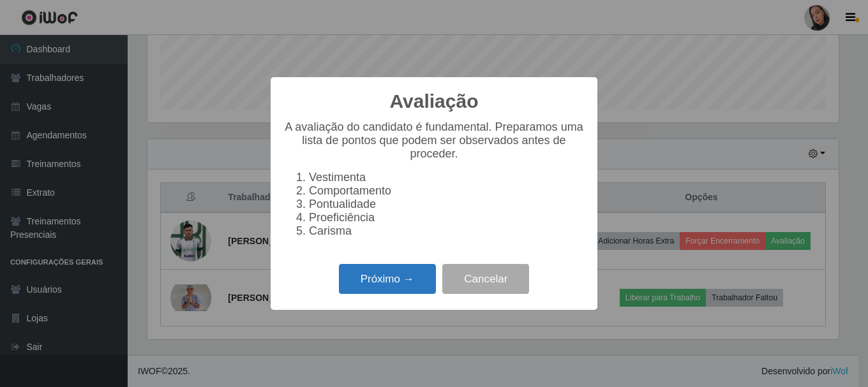 This screenshot has width=868, height=387. I want to click on button: Cancelar, so click(486, 279).